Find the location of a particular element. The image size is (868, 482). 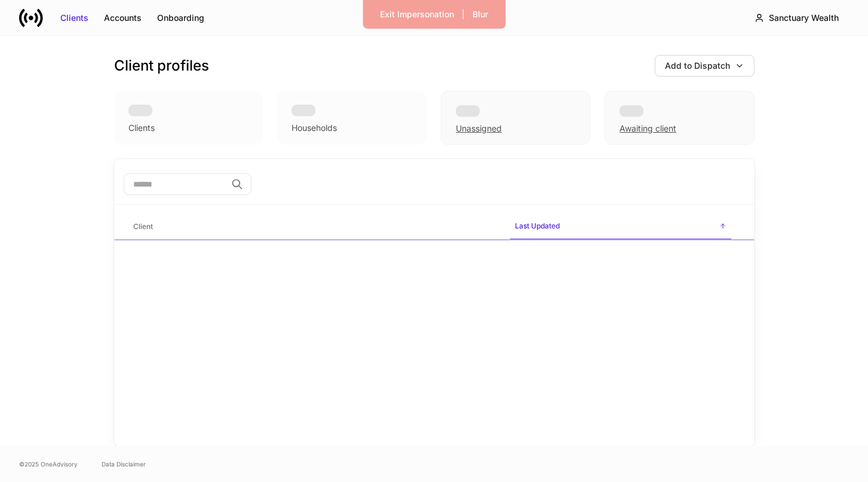

button: Sanctuary Wealth is located at coordinates (797, 18).